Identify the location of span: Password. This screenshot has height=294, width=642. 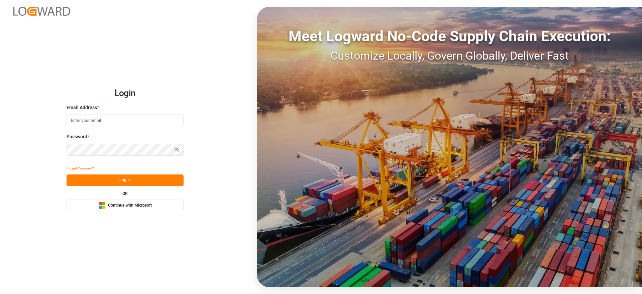
(77, 136).